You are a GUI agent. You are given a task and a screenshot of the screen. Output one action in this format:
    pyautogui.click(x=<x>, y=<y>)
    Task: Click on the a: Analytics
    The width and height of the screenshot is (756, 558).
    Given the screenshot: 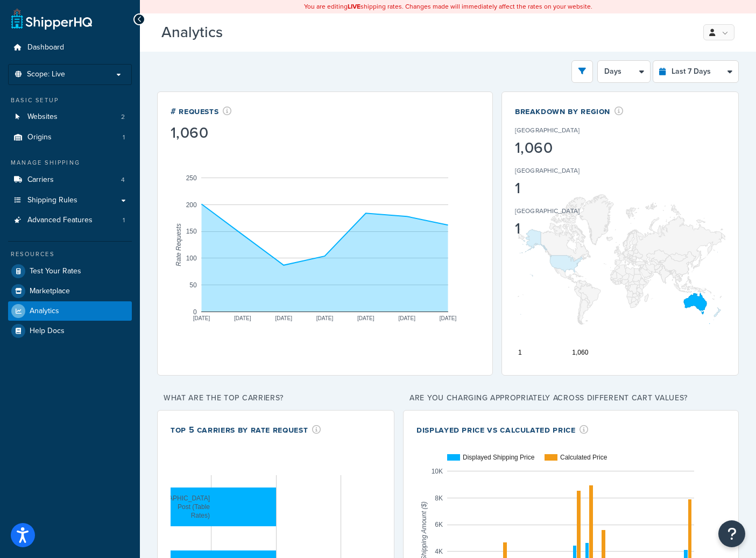 What is the action you would take?
    pyautogui.click(x=70, y=311)
    